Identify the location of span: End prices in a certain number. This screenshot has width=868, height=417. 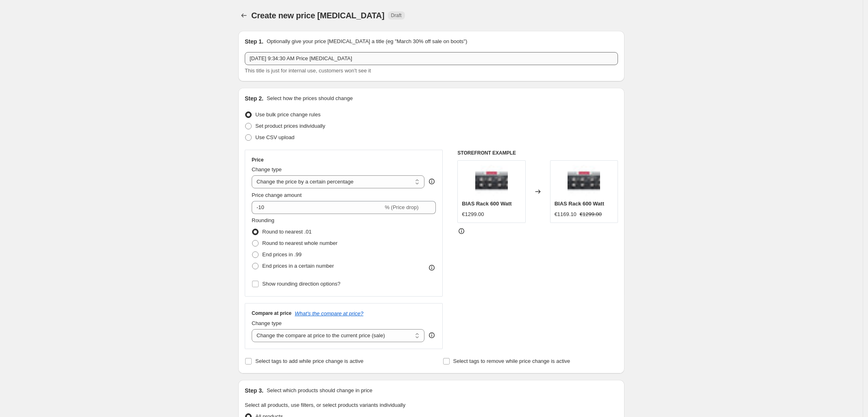
(298, 266).